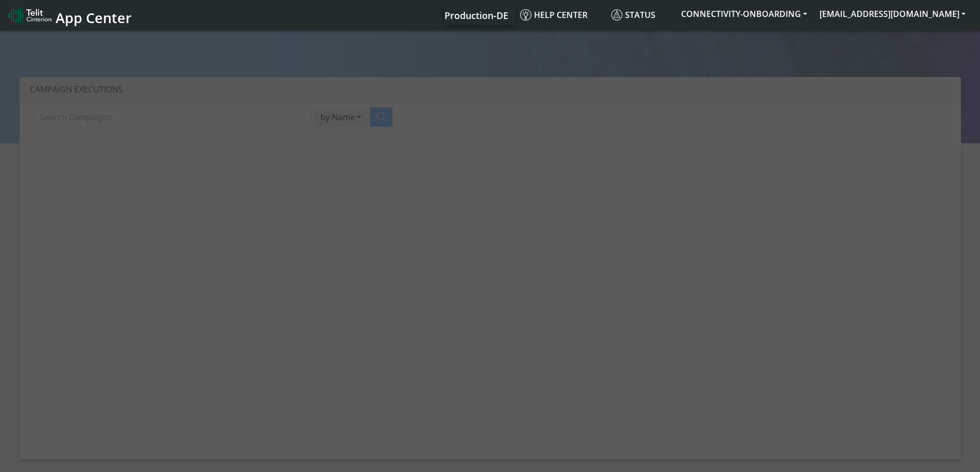 The height and width of the screenshot is (472, 980). What do you see at coordinates (744, 13) in the screenshot?
I see `button: CONNECTIVITY-ONBOARDING` at bounding box center [744, 13].